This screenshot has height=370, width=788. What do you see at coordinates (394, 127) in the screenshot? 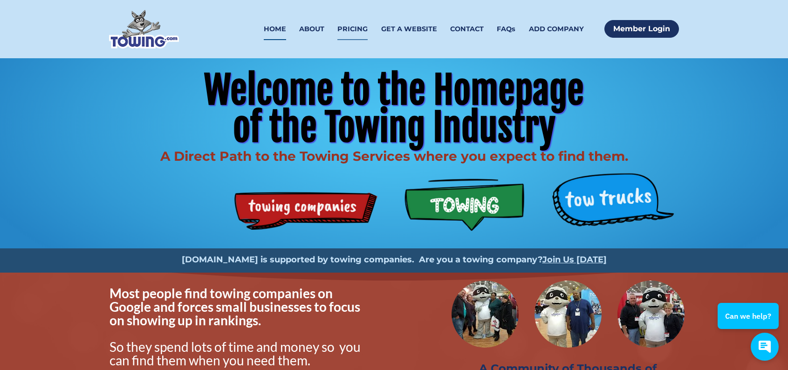
I see `span: of the Towing Industry` at bounding box center [394, 127].